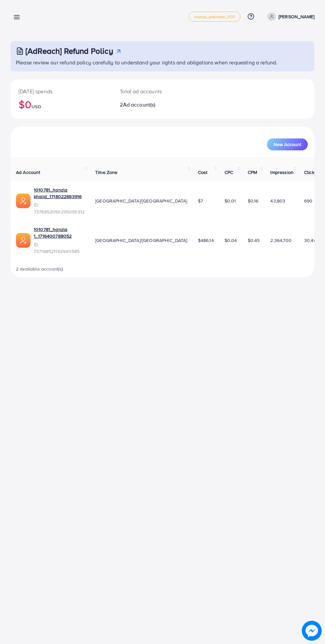  I want to click on h3: [AdReach] Refund Policy, so click(69, 51).